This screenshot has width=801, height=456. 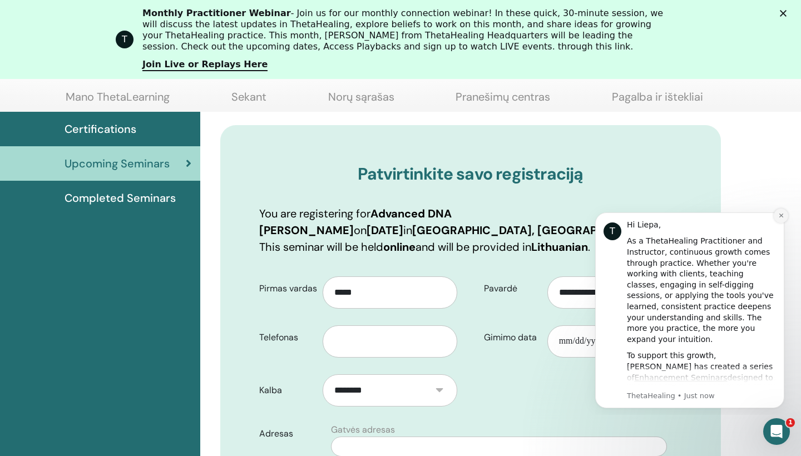 What do you see at coordinates (287, 391) in the screenshot?
I see `label: Kalba` at bounding box center [287, 391].